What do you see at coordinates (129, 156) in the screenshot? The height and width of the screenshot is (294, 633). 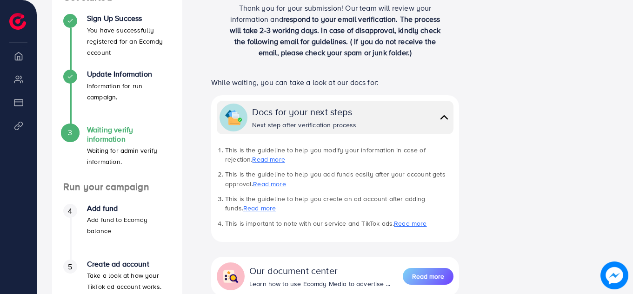 I see `p: Waiting for admin verify information.` at bounding box center [129, 156].